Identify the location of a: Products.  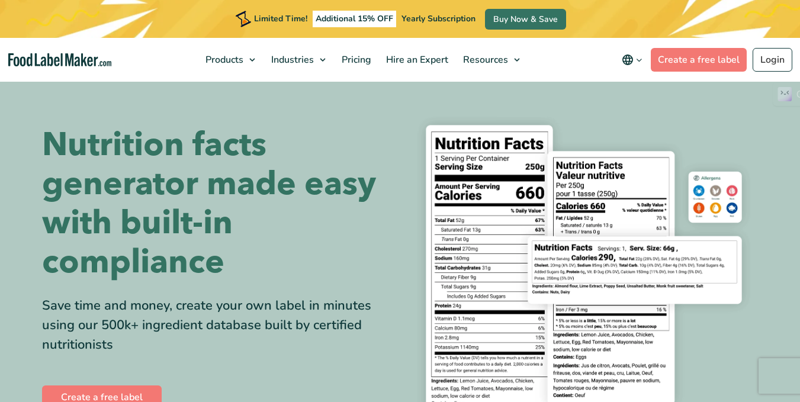
(230, 60).